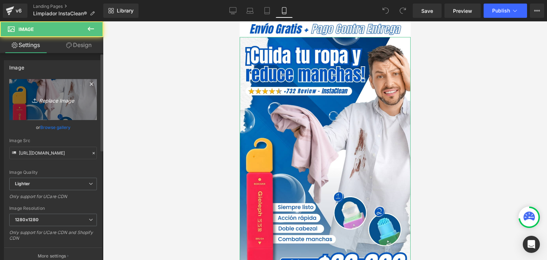  I want to click on span: Image, so click(26, 29).